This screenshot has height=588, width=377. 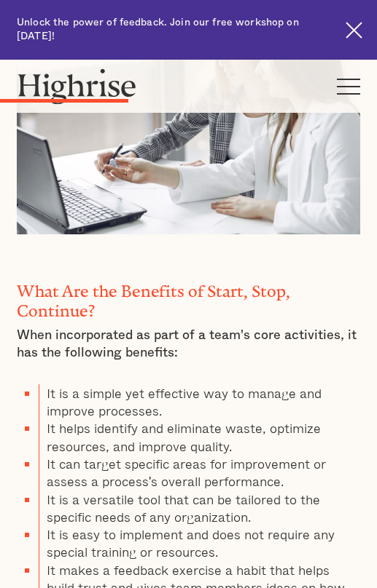 What do you see at coordinates (353, 30) in the screenshot?
I see `img: Cross icon` at bounding box center [353, 30].